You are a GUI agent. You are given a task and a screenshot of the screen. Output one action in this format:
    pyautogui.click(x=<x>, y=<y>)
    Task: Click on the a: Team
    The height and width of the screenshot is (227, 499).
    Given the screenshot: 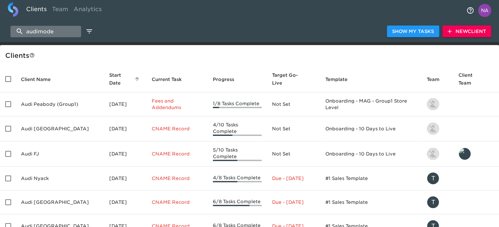 What is the action you would take?
    pyautogui.click(x=60, y=10)
    